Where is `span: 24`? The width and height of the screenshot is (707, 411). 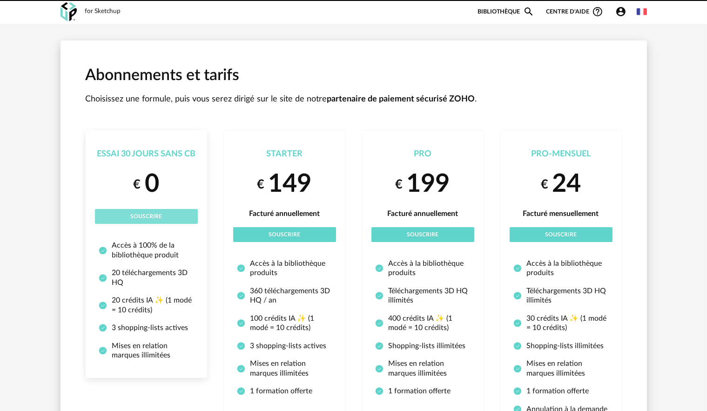 span: 24 is located at coordinates (566, 184).